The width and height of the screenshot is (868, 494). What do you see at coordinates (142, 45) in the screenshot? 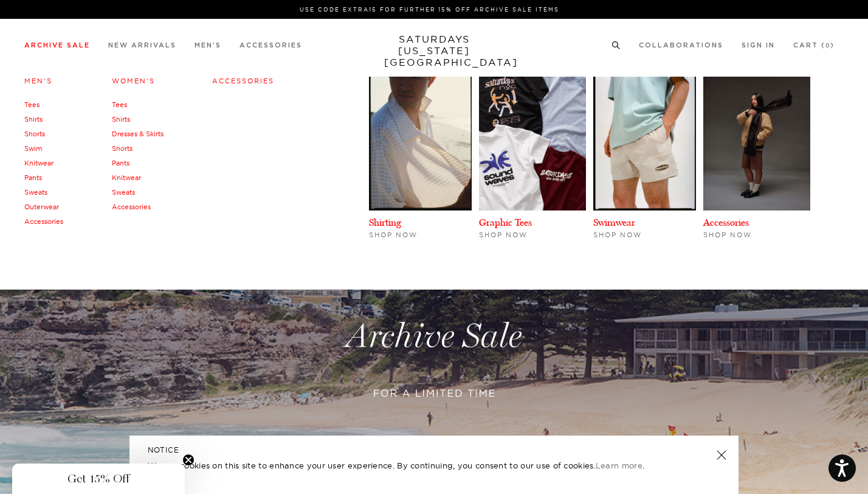
I see `a: New Arrivals` at bounding box center [142, 45].